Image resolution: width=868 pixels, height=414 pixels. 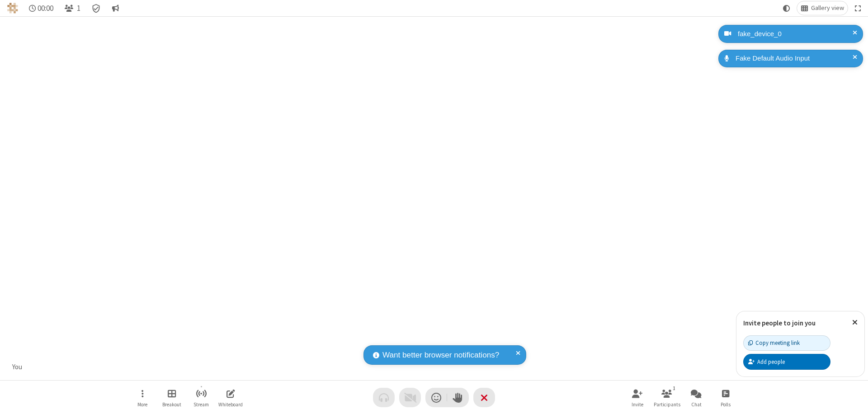 I want to click on button: Open chat, so click(x=696, y=398).